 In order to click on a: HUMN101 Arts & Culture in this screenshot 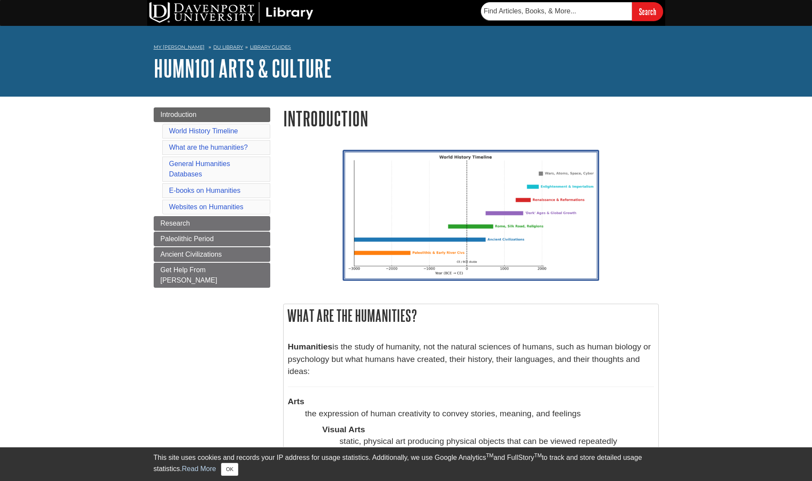, I will do `click(243, 68)`.